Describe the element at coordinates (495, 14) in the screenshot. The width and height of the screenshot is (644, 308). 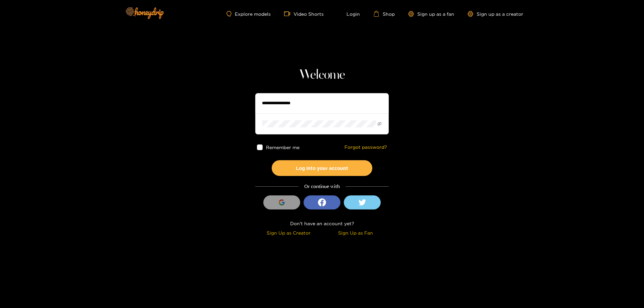
I see `a: Sign up as a creator` at that location.